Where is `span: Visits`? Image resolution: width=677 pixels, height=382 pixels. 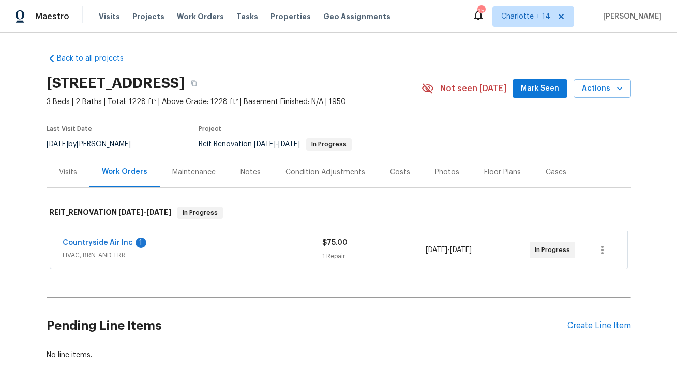 span: Visits is located at coordinates (109, 17).